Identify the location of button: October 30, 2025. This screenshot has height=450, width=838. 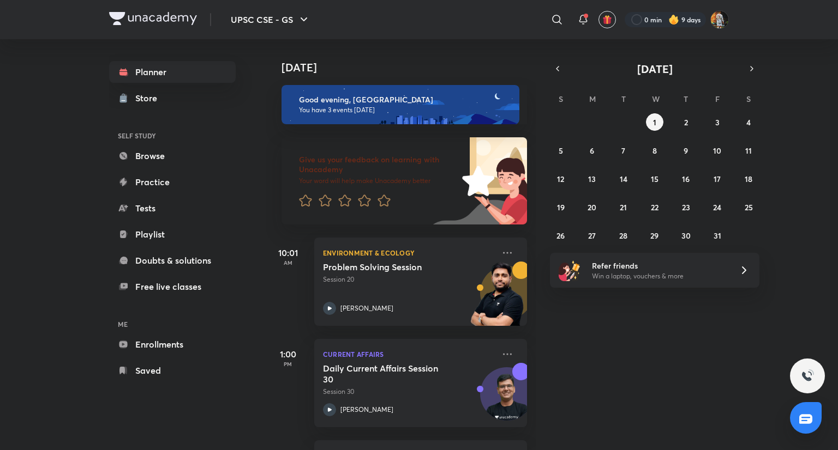
(686, 236).